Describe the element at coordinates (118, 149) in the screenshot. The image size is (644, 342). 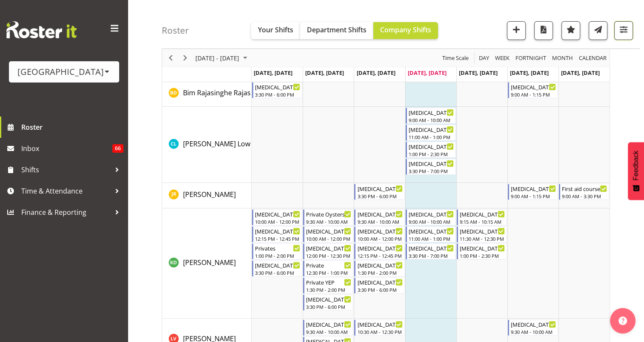
I see `span: 66` at that location.